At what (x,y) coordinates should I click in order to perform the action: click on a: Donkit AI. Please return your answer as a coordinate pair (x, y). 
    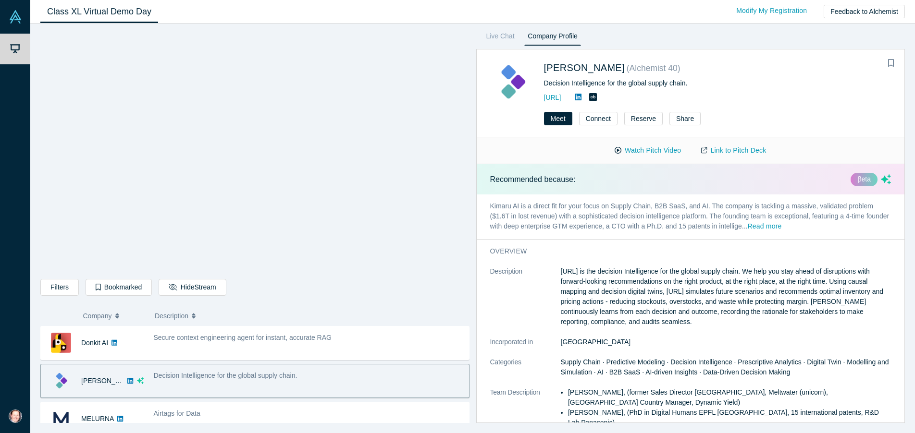
    Looking at the image, I should click on (95, 343).